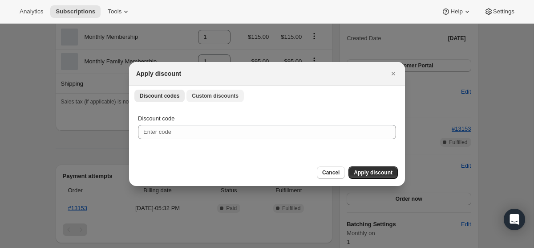 This screenshot has height=248, width=534. What do you see at coordinates (75, 12) in the screenshot?
I see `span: Subscriptions` at bounding box center [75, 12].